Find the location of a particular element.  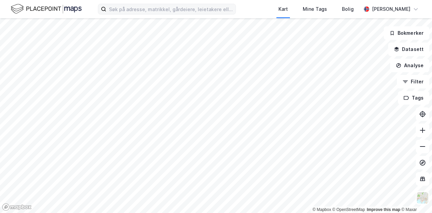

a: Improve this map is located at coordinates (383, 209).